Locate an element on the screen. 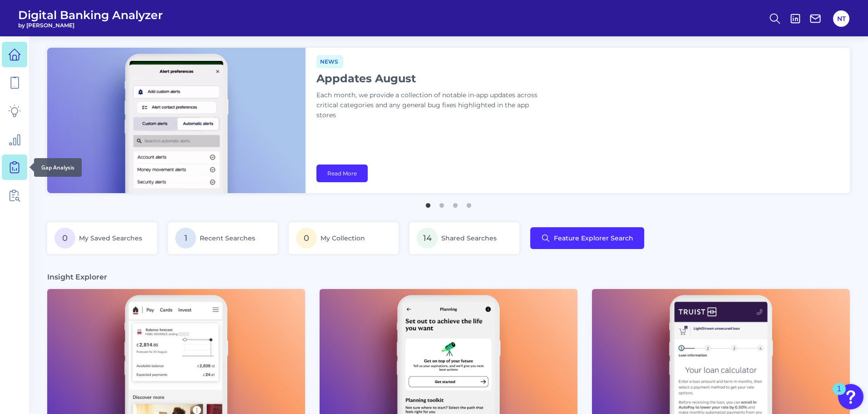 Image resolution: width=868 pixels, height=414 pixels. button: 4 is located at coordinates (469, 203).